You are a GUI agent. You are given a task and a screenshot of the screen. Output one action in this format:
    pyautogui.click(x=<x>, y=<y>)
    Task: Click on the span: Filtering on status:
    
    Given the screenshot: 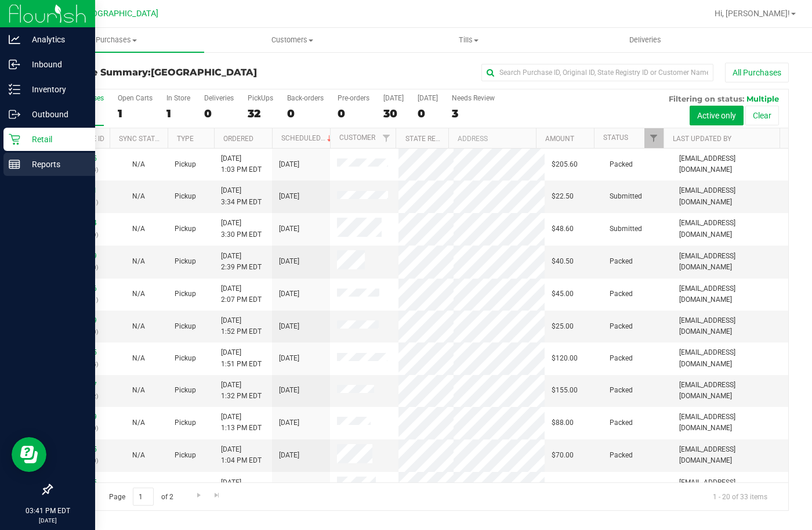 What is the action you would take?
    pyautogui.click(x=706, y=99)
    